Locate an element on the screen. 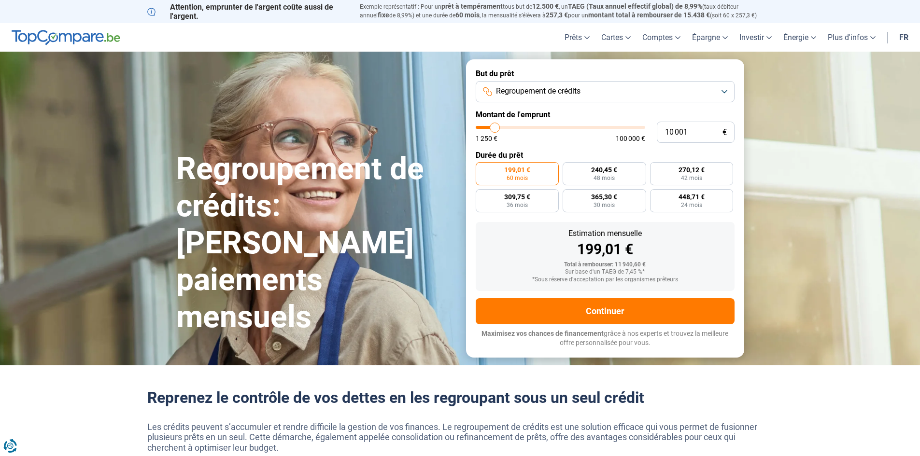 This screenshot has width=920, height=456. div: Total à rembourser: 11 940,60 € is located at coordinates (605, 265).